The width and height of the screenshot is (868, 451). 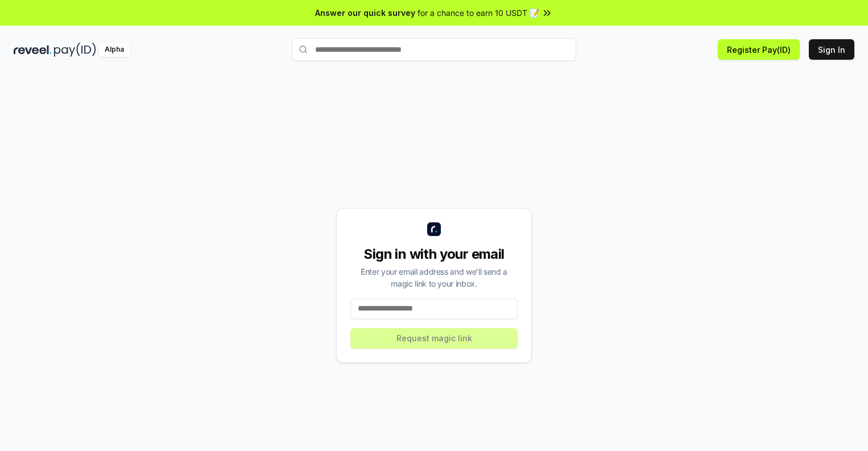 I want to click on img: pay_id, so click(x=75, y=50).